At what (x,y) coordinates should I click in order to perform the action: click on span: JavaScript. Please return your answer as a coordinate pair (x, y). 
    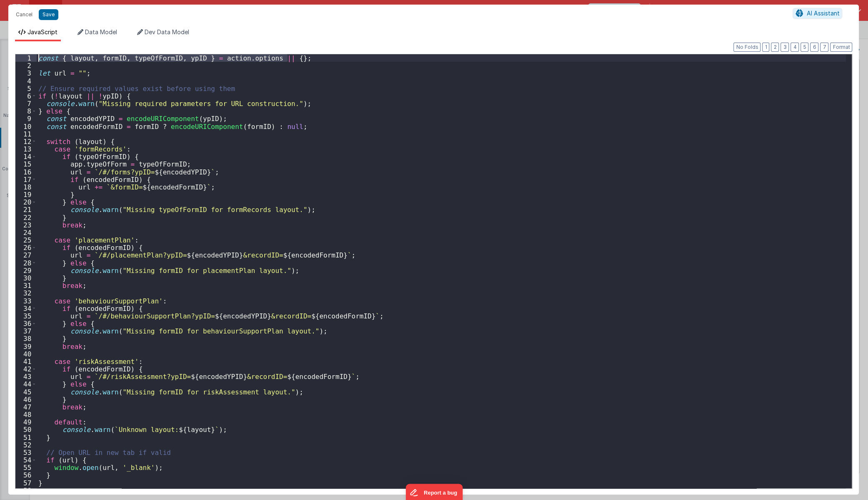
    Looking at the image, I should click on (43, 32).